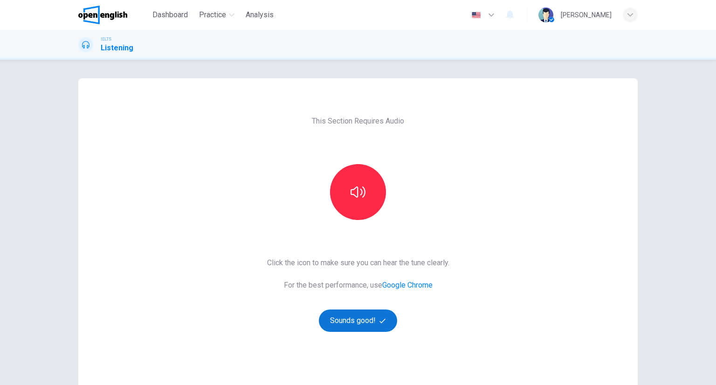 Image resolution: width=716 pixels, height=385 pixels. Describe the element at coordinates (117, 48) in the screenshot. I see `h1: Listening` at that location.